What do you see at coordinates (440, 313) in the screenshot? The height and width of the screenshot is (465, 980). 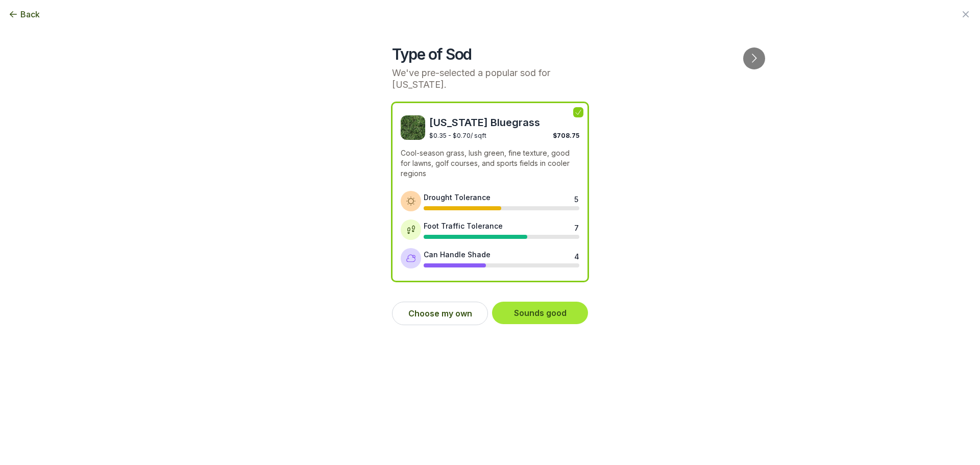 I see `button: Choose my own` at bounding box center [440, 313].